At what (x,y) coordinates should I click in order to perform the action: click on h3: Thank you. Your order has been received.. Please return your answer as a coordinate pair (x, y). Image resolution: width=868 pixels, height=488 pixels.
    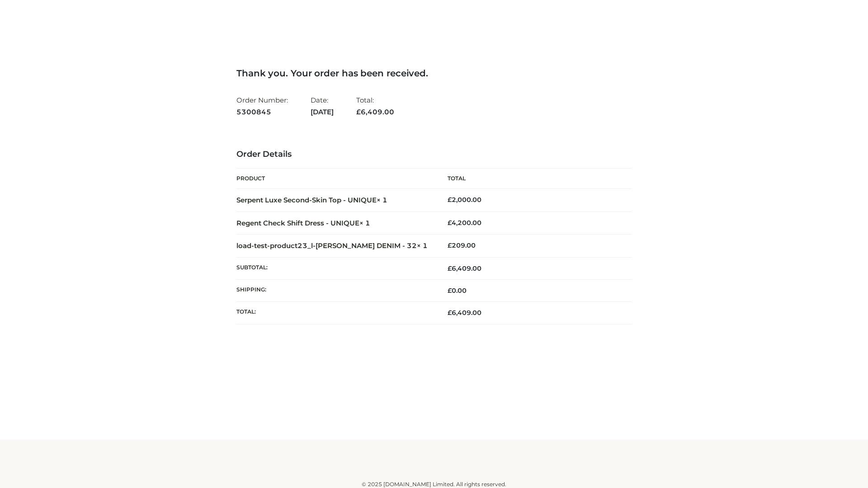
    Looking at the image, I should click on (434, 74).